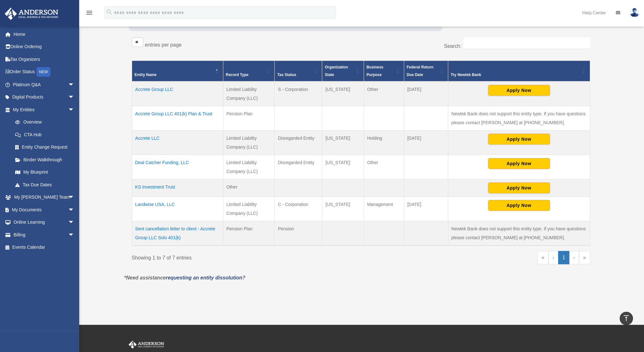  Describe the element at coordinates (44, 248) in the screenshot. I see `a: Events Calendar` at that location.